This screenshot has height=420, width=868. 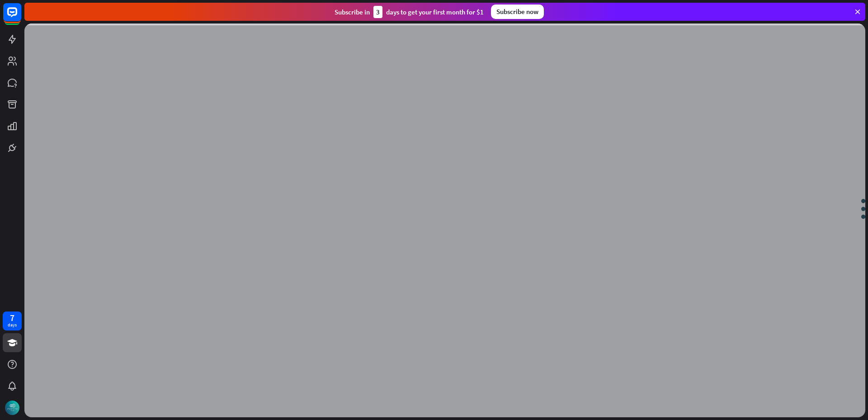 What do you see at coordinates (12, 318) in the screenshot?
I see `div: 7` at bounding box center [12, 318].